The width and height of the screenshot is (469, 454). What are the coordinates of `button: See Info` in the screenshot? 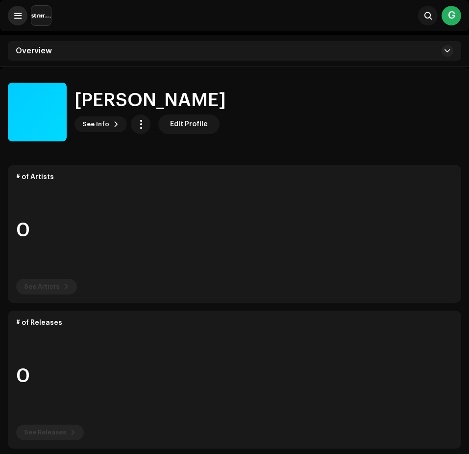 It's located at (100, 124).